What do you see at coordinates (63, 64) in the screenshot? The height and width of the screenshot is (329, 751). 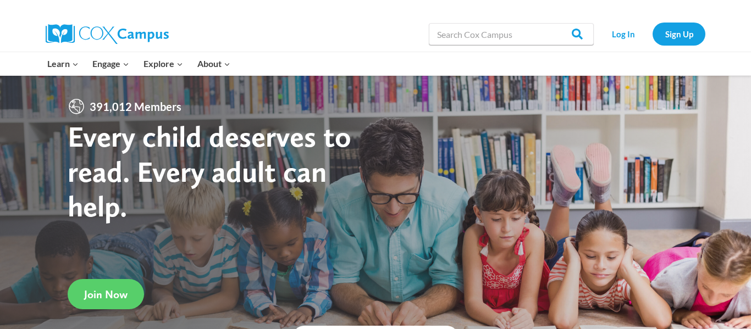 I see `span: Learn` at bounding box center [63, 64].